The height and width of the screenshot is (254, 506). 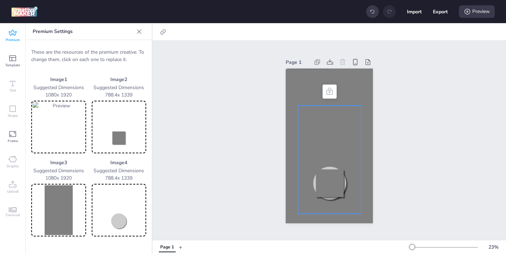 What do you see at coordinates (13, 116) in the screenshot?
I see `span: Shape` at bounding box center [13, 116].